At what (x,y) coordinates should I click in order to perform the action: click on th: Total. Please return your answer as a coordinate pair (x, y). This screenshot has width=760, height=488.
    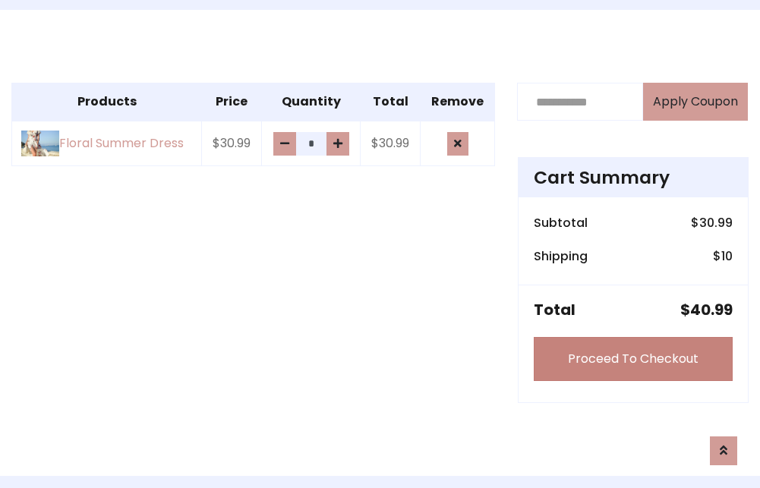
    Looking at the image, I should click on (390, 102).